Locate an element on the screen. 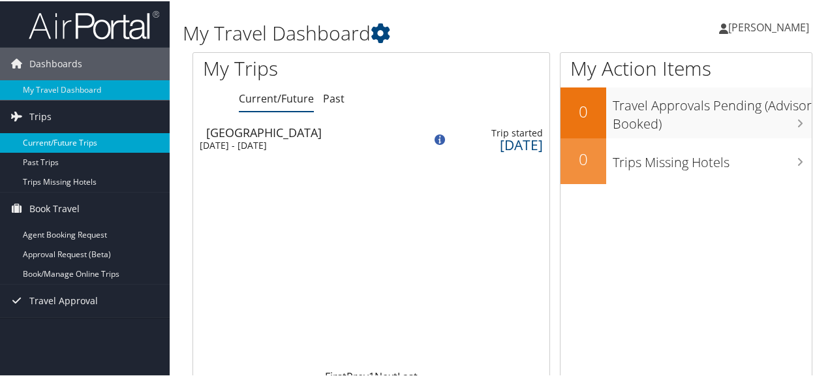  a: Current/Future is located at coordinates (276, 97).